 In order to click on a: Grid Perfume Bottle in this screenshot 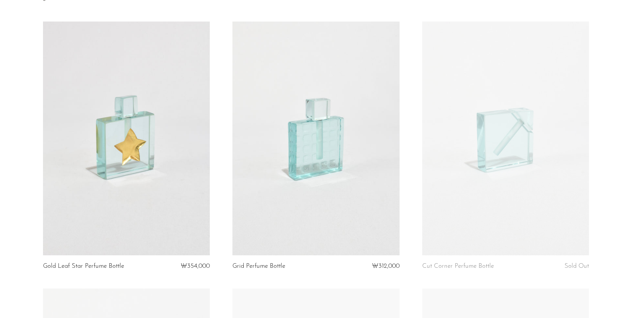, I will do `click(259, 266)`.